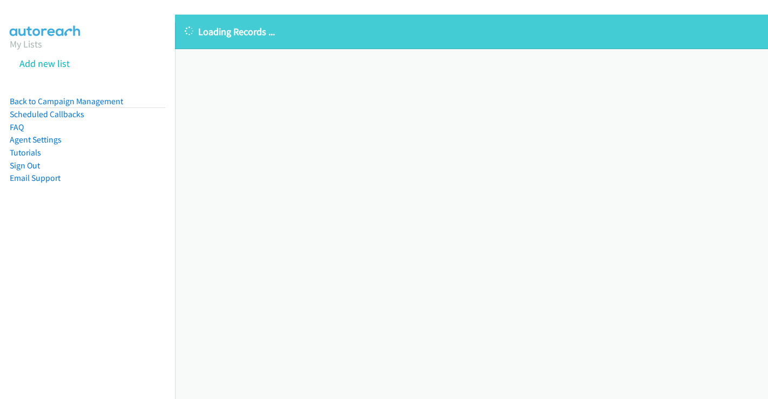 This screenshot has height=399, width=768. Describe the element at coordinates (472, 31) in the screenshot. I see `p: Loading Records ...` at that location.